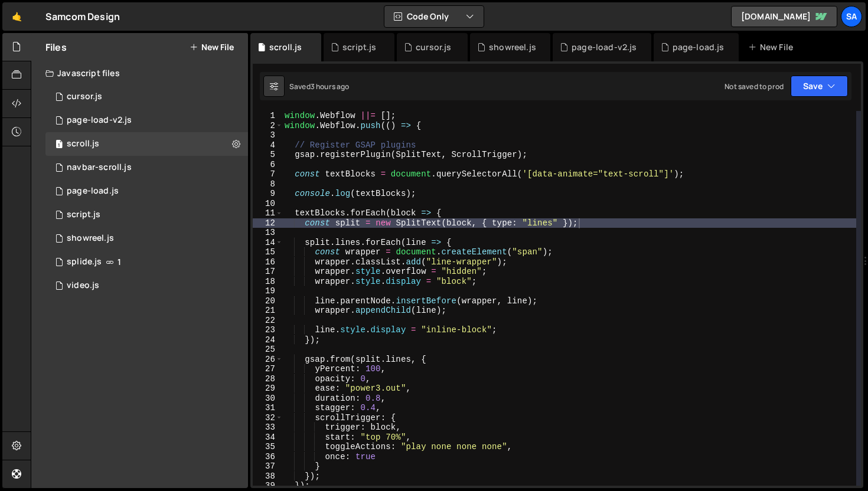 This screenshot has height=491, width=868. I want to click on div: 3, so click(267, 135).